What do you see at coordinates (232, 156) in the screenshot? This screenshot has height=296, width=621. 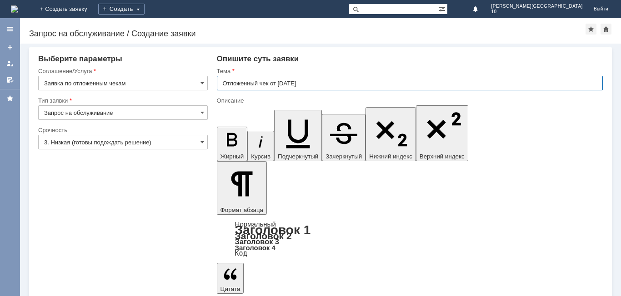 I see `span: Жирный` at bounding box center [232, 156].